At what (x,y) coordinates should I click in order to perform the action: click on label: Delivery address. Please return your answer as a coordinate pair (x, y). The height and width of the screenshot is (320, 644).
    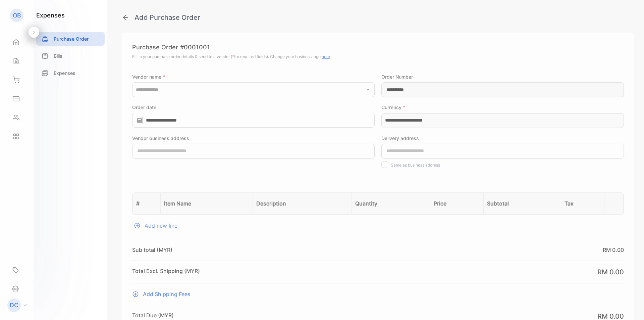
    Looking at the image, I should click on (503, 138).